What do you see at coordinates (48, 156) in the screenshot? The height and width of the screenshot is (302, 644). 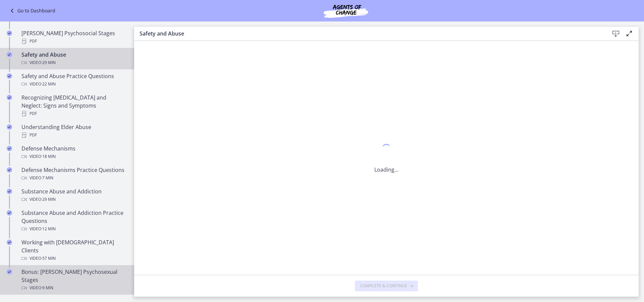 I see `span: · 18 min` at bounding box center [48, 156].